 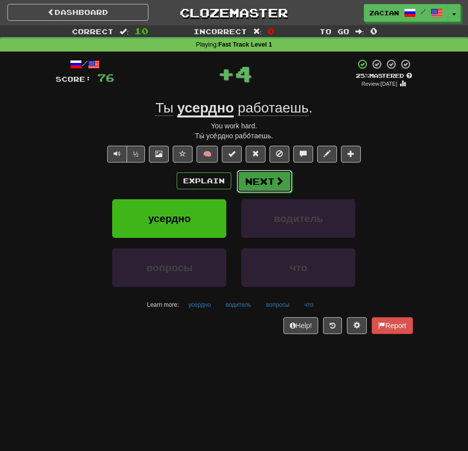 What do you see at coordinates (255, 154) in the screenshot?
I see `button: Reset to 0% Mastered (alt+r)` at bounding box center [255, 154].